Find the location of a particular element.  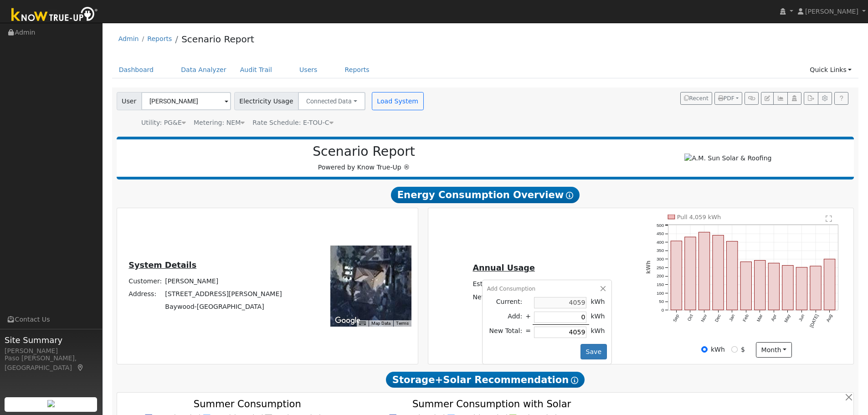

img: Google is located at coordinates (348, 321).